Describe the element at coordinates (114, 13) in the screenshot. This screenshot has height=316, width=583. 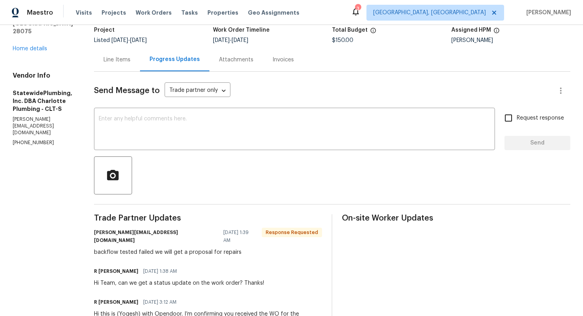
I see `span: Projects` at that location.